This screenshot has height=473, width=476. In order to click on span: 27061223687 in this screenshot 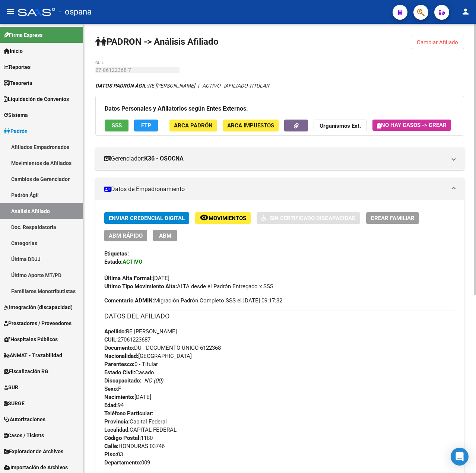, I will do `click(128, 340)`.